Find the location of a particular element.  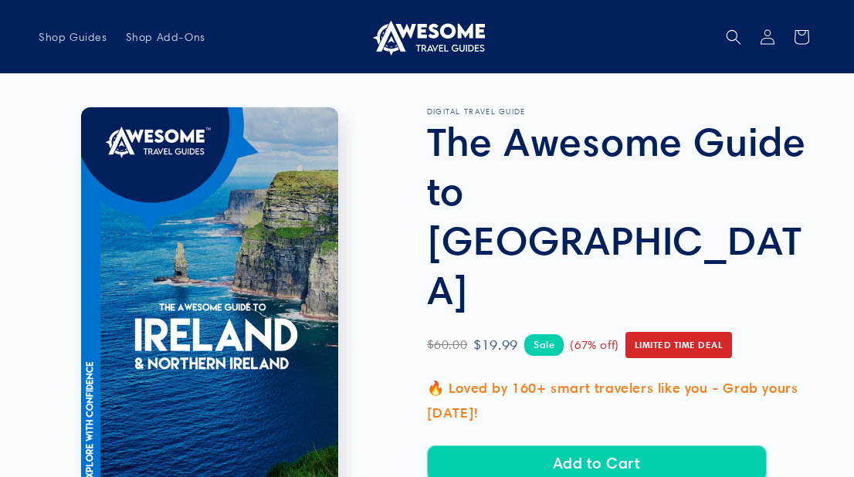

span: $60.00 is located at coordinates (447, 345).